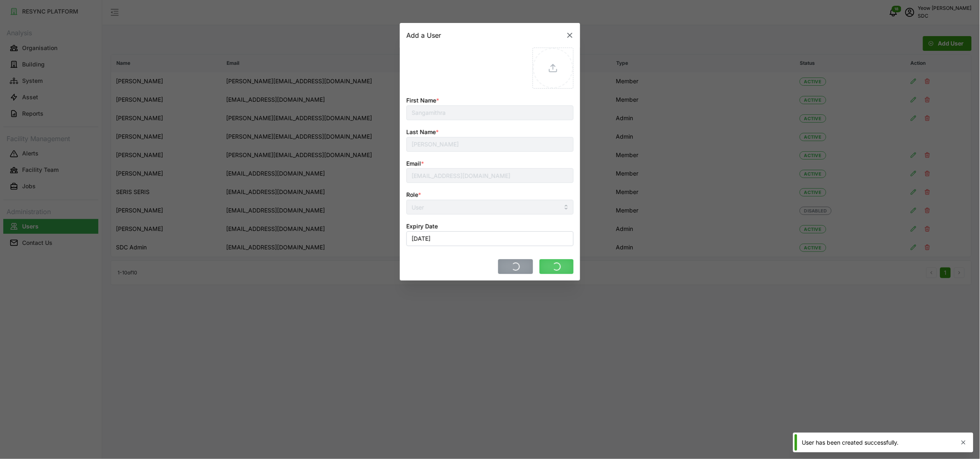  Describe the element at coordinates (414, 195) in the screenshot. I see `label: Role` at that location.